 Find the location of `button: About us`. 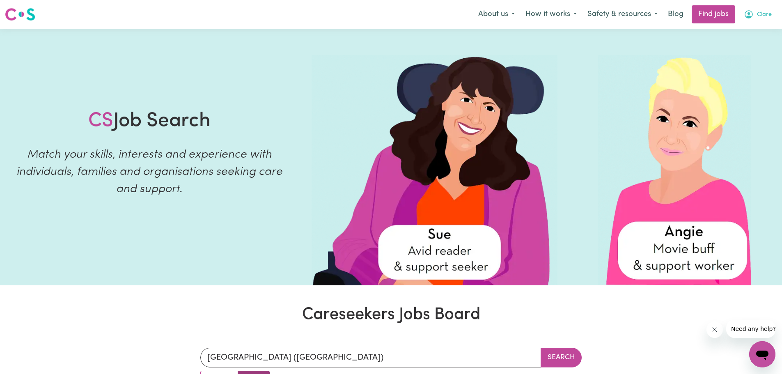

button: About us is located at coordinates (496, 14).